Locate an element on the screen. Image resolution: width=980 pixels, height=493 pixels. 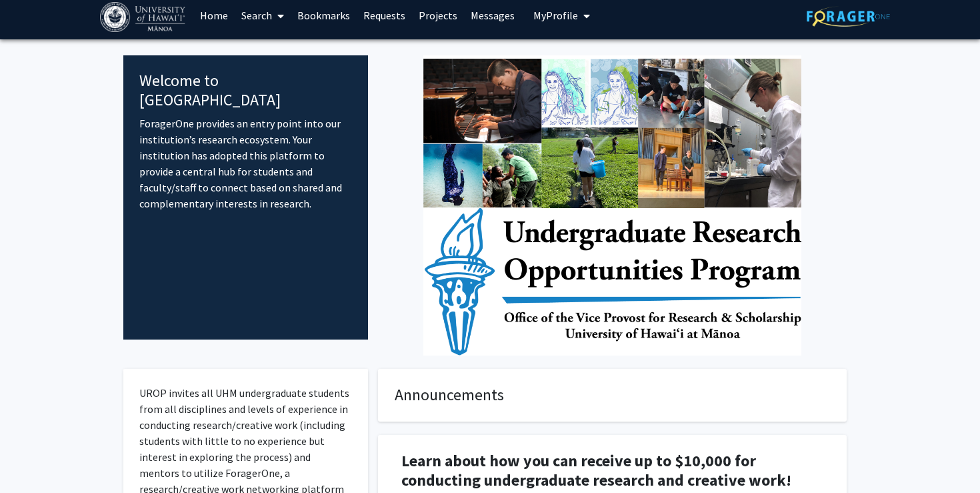
img: University of Hawaiʻi at Mānoa Logo is located at coordinates (144, 16).